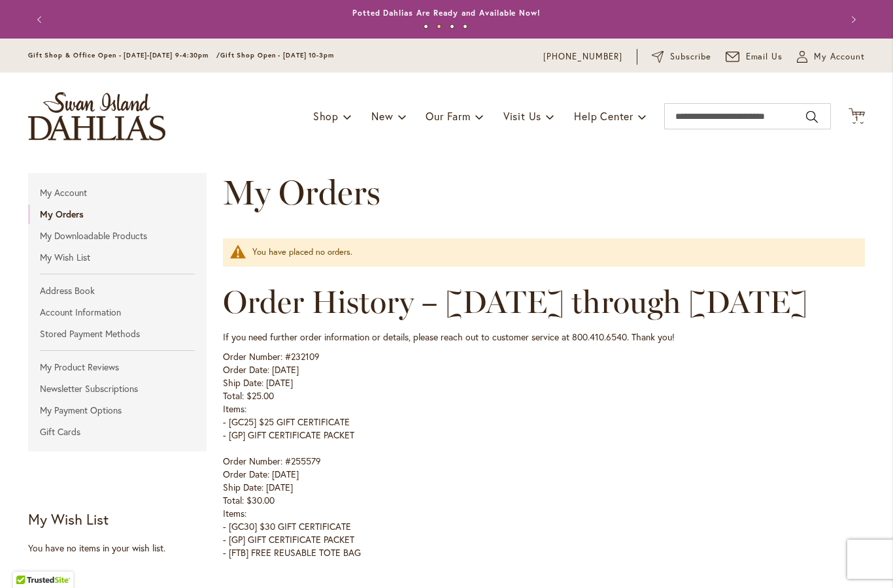 The width and height of the screenshot is (893, 588). I want to click on a: Newsletter Subscriptions, so click(117, 389).